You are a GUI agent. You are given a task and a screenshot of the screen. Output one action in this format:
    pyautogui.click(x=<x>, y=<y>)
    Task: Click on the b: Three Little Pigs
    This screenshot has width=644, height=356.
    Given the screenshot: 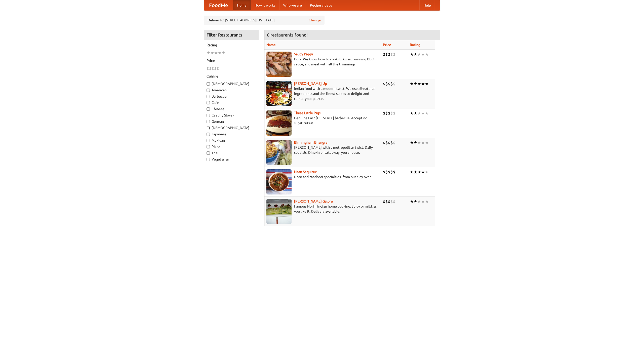 What is the action you would take?
    pyautogui.click(x=307, y=113)
    